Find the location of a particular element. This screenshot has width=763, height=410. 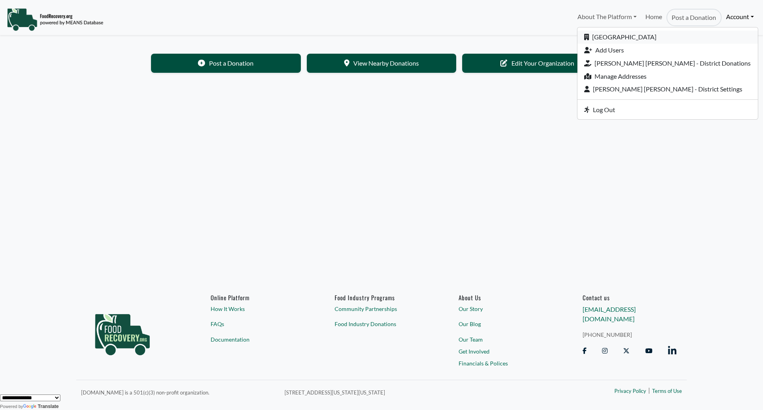

a: Our Story is located at coordinates (506, 309).